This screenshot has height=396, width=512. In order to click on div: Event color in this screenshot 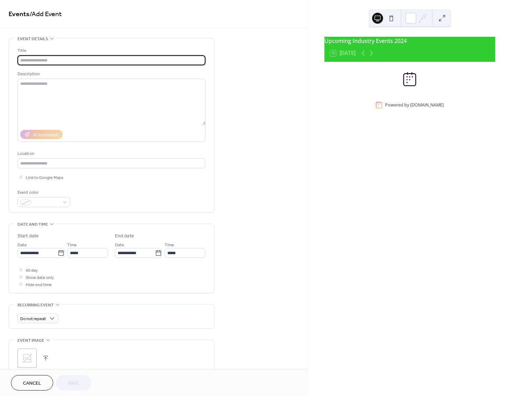, I will do `click(43, 192)`.